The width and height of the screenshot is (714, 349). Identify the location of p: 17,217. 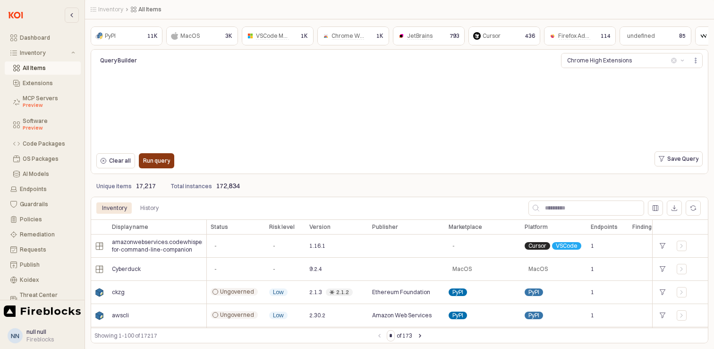
(145, 186).